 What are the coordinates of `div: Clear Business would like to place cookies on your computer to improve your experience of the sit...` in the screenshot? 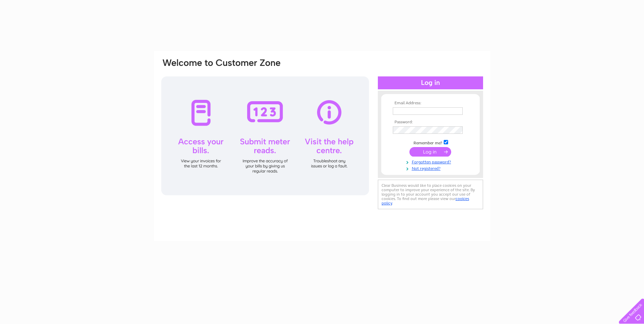 It's located at (430, 195).